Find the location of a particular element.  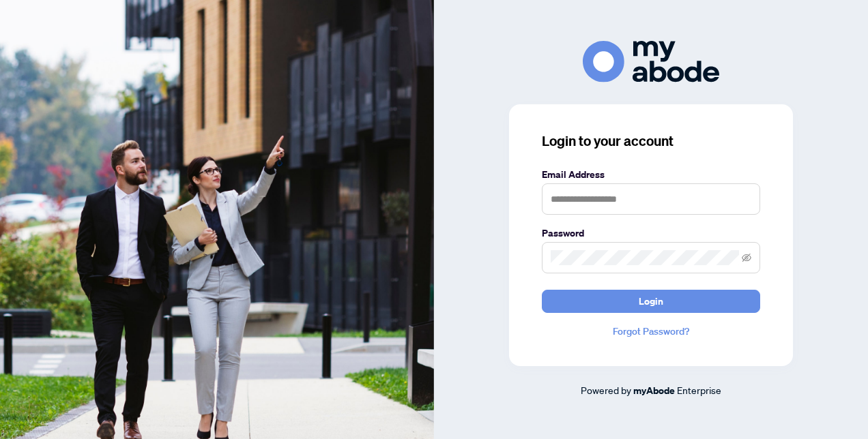

a: myAbode is located at coordinates (653, 391).